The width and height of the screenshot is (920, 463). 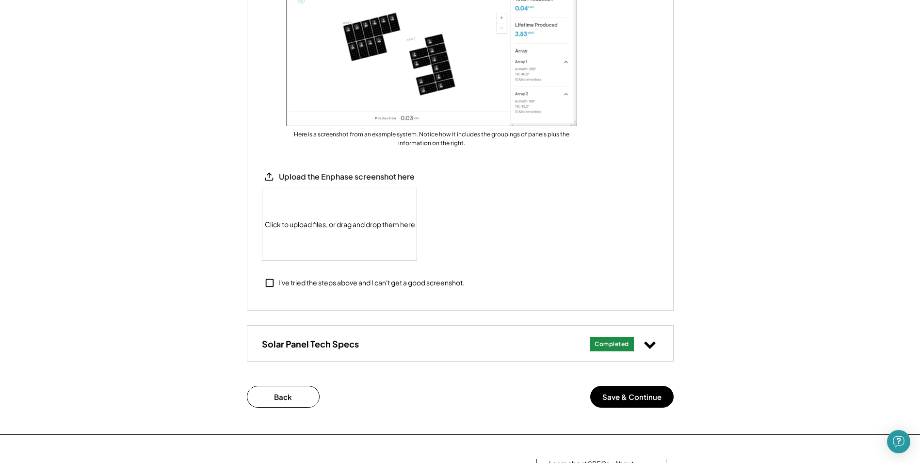 I want to click on div: Open Intercom Messenger, so click(x=899, y=441).